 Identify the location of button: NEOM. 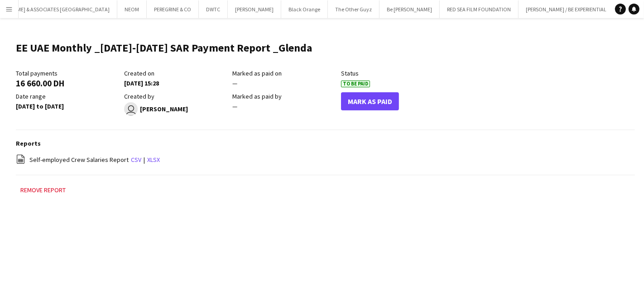
(132, 9).